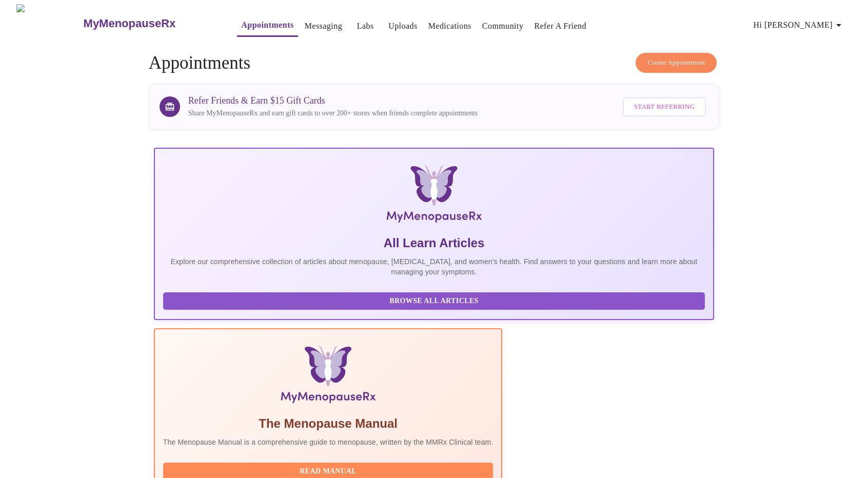 The width and height of the screenshot is (868, 478). I want to click on a: Labs, so click(365, 26).